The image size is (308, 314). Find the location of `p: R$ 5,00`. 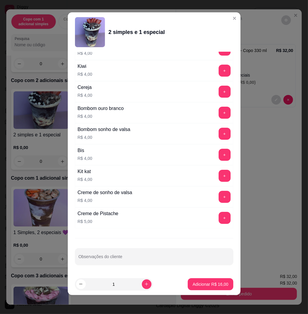

p: R$ 5,00 is located at coordinates (98, 221).